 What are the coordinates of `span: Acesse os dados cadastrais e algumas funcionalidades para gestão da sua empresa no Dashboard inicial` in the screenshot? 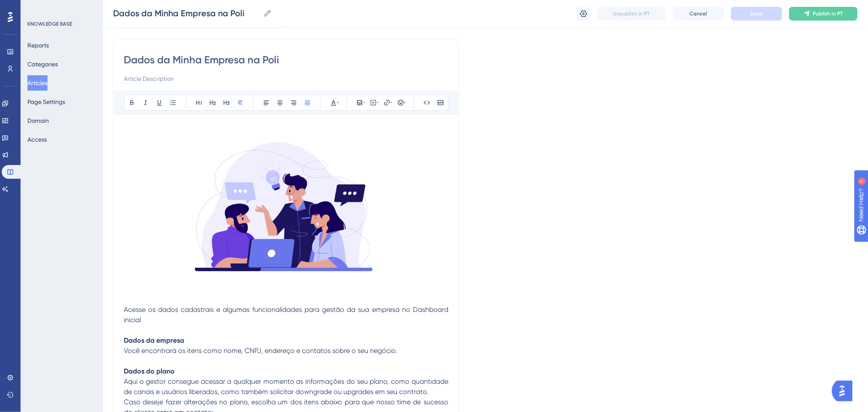 It's located at (287, 315).